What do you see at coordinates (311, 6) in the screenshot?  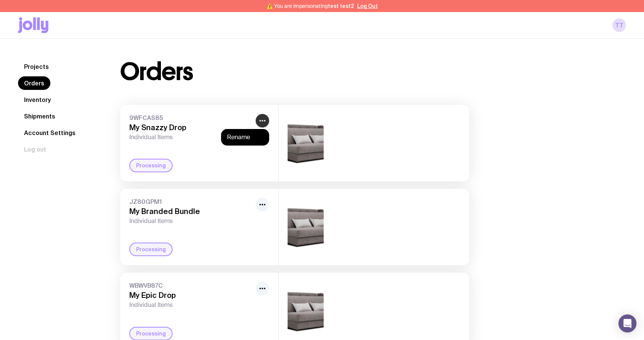 I see `span: ⚠️ You are impersonating` at bounding box center [311, 6].